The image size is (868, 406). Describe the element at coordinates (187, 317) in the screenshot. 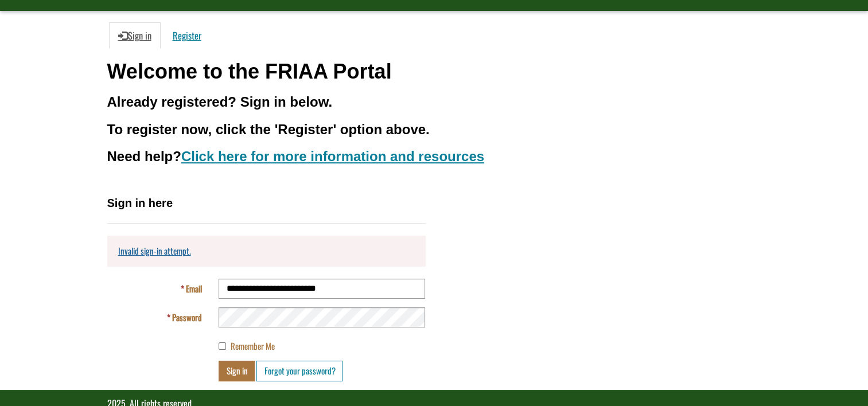

I see `span: Password` at that location.